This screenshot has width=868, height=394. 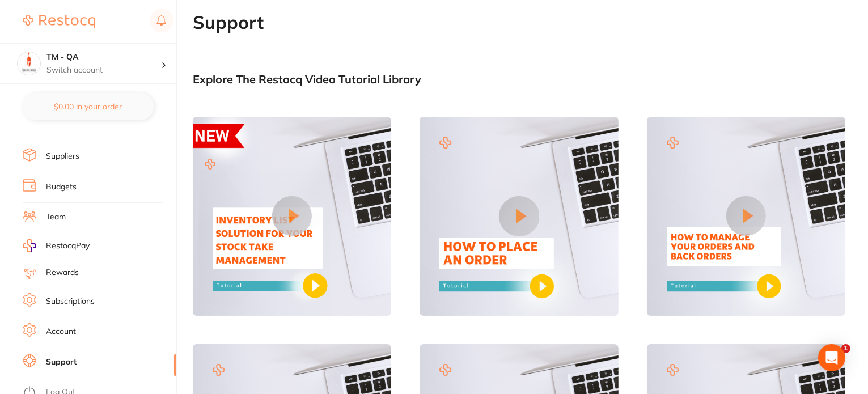 I want to click on a: RestocqPay, so click(x=56, y=246).